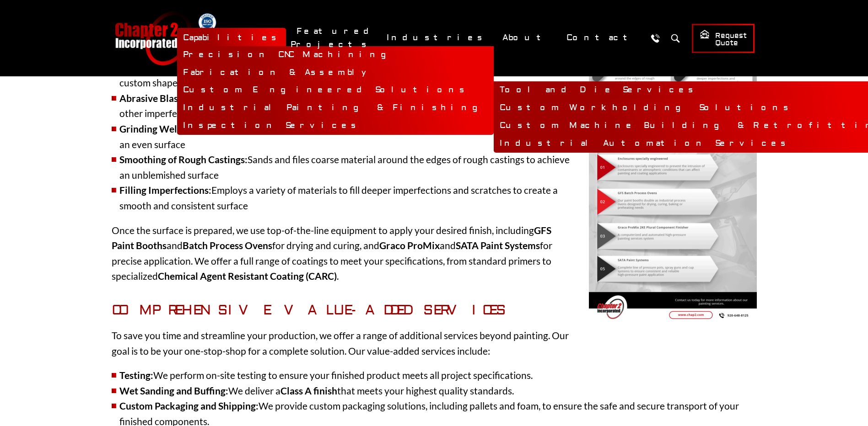  I want to click on strong: Wet Sanding and Buffing:, so click(174, 390).